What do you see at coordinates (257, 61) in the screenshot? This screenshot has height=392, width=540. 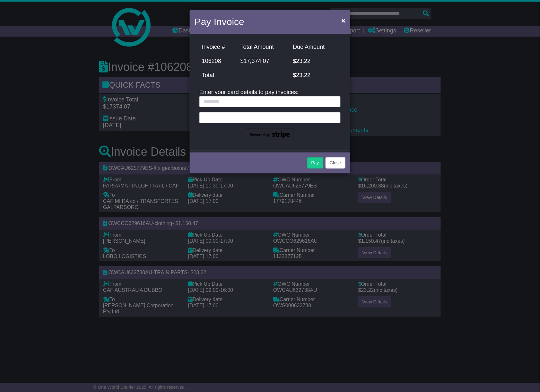 I see `span: 17,374.07` at bounding box center [257, 61].